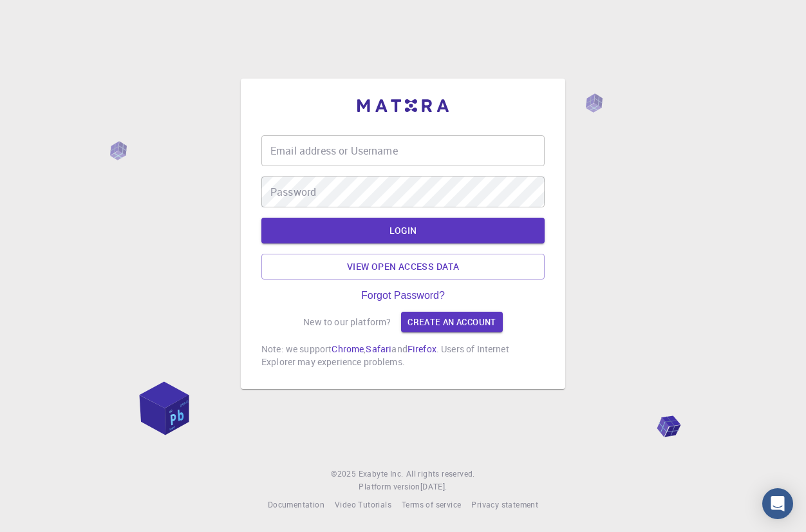 This screenshot has height=532, width=806. What do you see at coordinates (381, 474) in the screenshot?
I see `span: Exabyte Inc.` at bounding box center [381, 474].